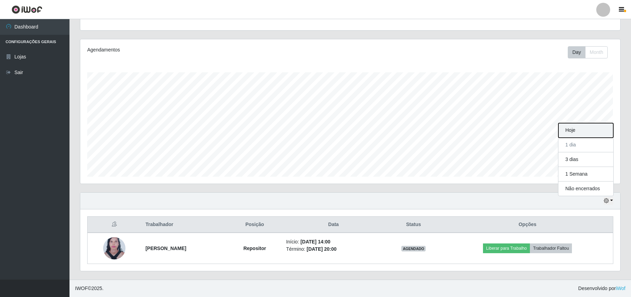 Image resolution: width=631 pixels, height=297 pixels. What do you see at coordinates (506, 248) in the screenshot?
I see `button: Liberar para Trabalho` at bounding box center [506, 248].